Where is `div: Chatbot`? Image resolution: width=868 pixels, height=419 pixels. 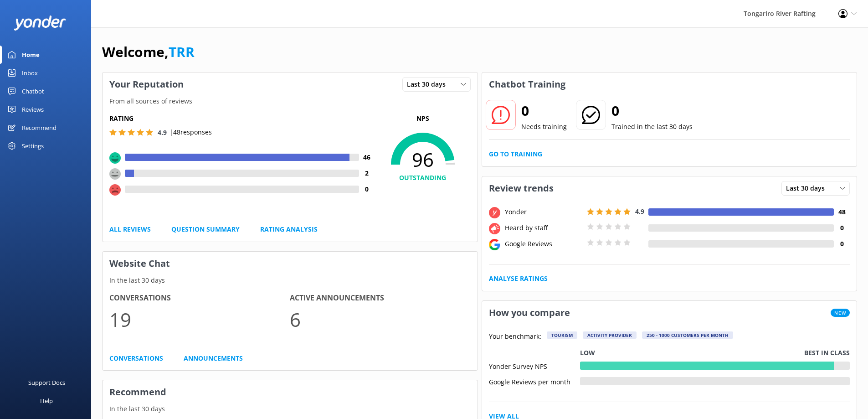 div: Chatbot is located at coordinates (33, 91).